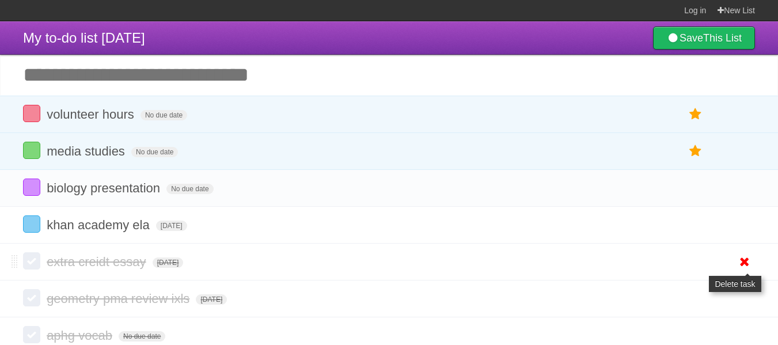  What do you see at coordinates (97, 261) in the screenshot?
I see `span: extra creidt essay` at bounding box center [97, 261].